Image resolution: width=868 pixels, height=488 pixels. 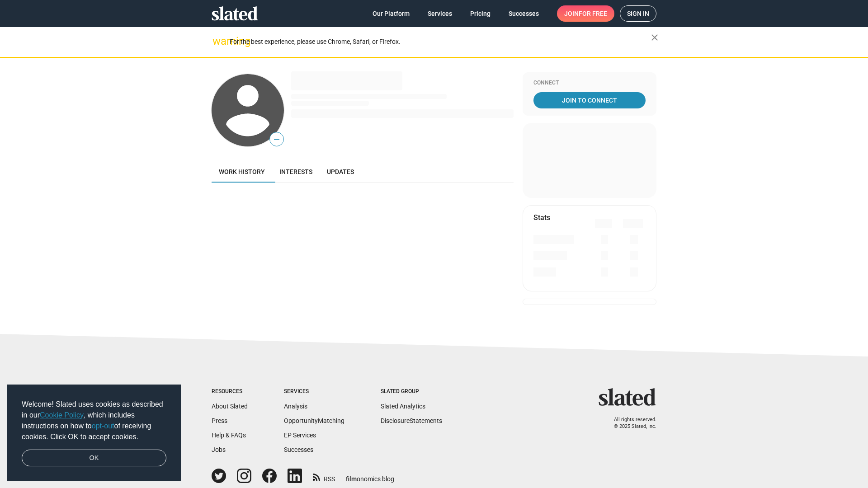 What do you see at coordinates (351, 479) in the screenshot?
I see `span: film` at bounding box center [351, 479].